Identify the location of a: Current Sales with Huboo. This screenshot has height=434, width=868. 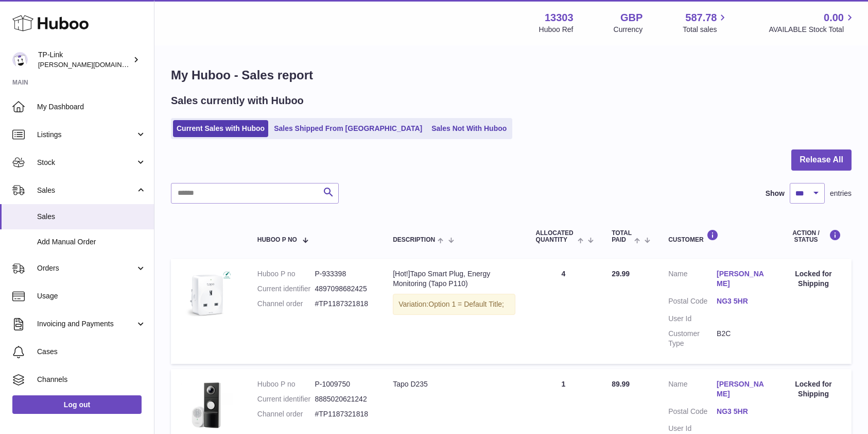
(220, 128).